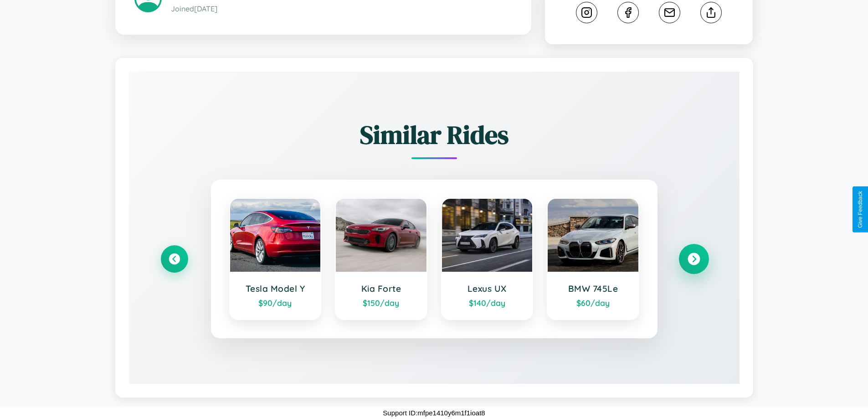  Describe the element at coordinates (487, 302) in the screenshot. I see `div: $ 140 /day` at that location.